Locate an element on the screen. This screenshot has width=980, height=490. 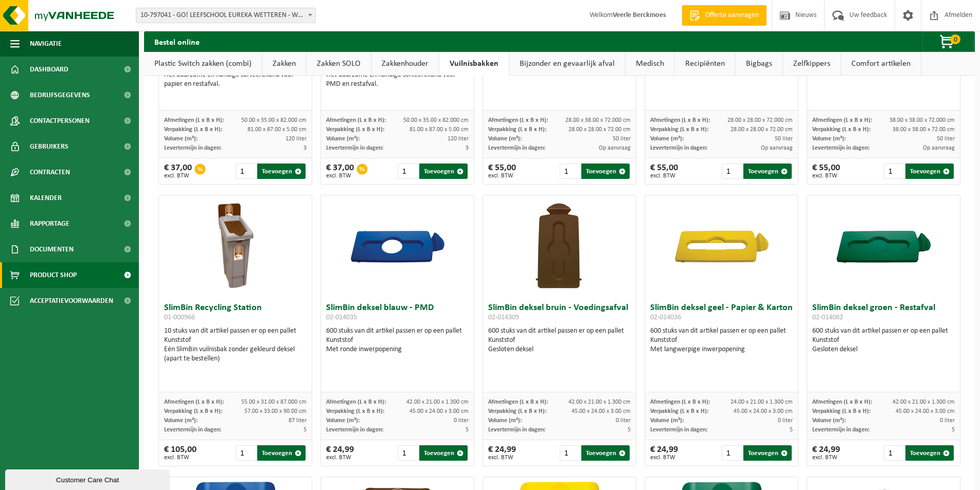
div: € 24,99 is located at coordinates (502, 453).